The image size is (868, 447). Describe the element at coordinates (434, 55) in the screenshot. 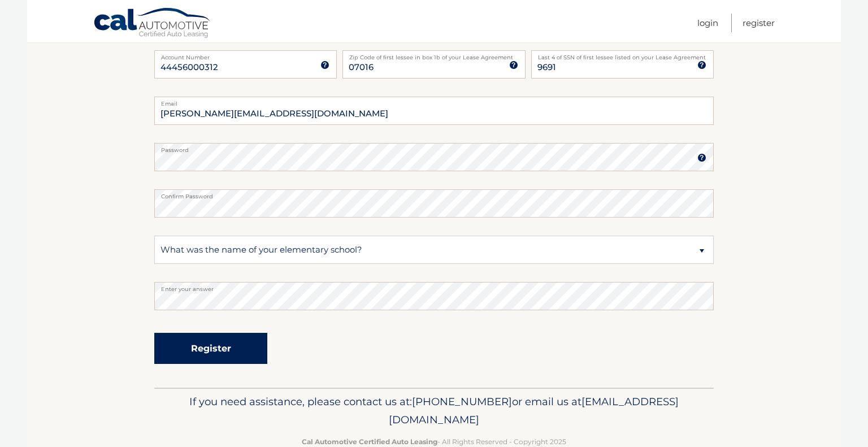

I see `label: Zip Code of first lessee in box 1b of your Lease Agreement` at that location.